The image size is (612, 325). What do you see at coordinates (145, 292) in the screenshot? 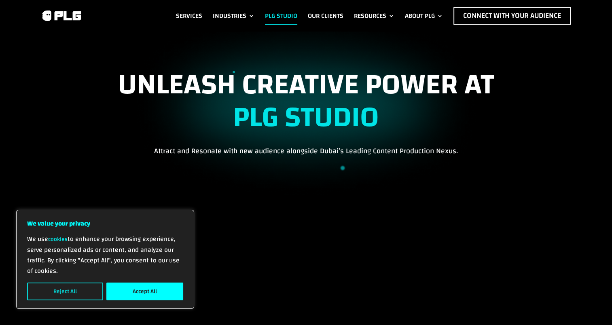
I see `button: Accept All` at bounding box center [145, 292].